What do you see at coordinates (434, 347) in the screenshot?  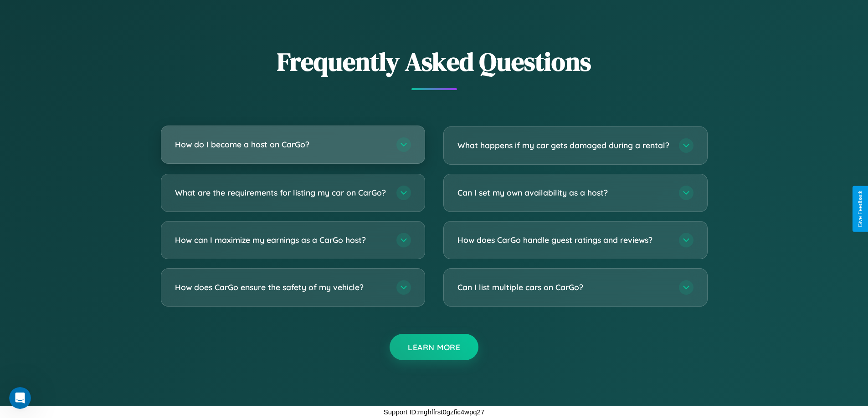 I see `button: Learn More` at bounding box center [434, 347].